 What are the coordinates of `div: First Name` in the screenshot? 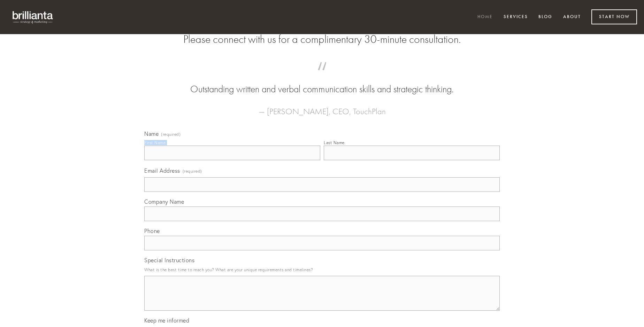 It's located at (154, 142).